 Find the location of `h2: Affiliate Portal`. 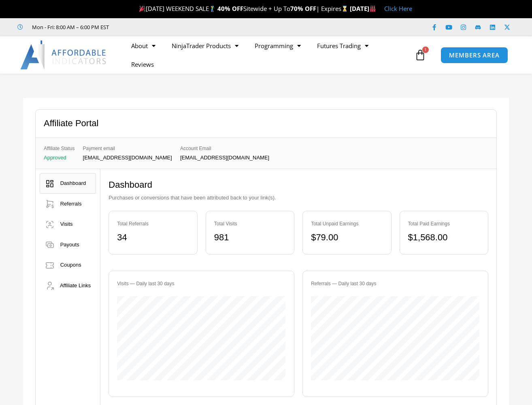

h2: Affiliate Portal is located at coordinates (71, 123).